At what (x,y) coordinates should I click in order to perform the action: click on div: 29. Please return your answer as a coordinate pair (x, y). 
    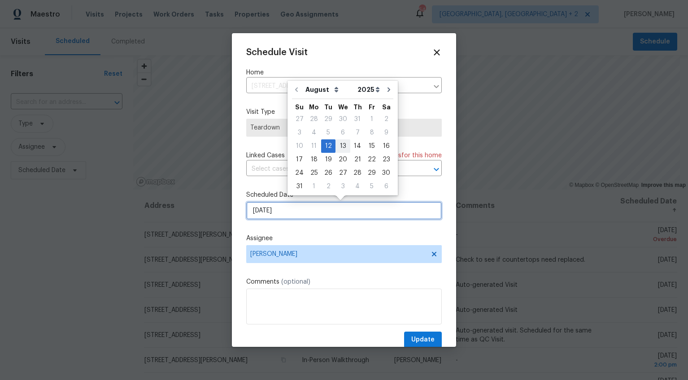
    Looking at the image, I should click on (328, 119).